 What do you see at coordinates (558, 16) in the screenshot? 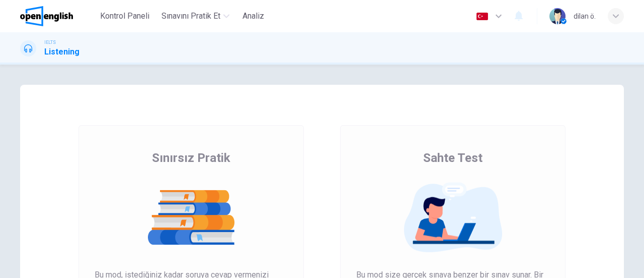
I see `img: Profile picture` at bounding box center [558, 16].